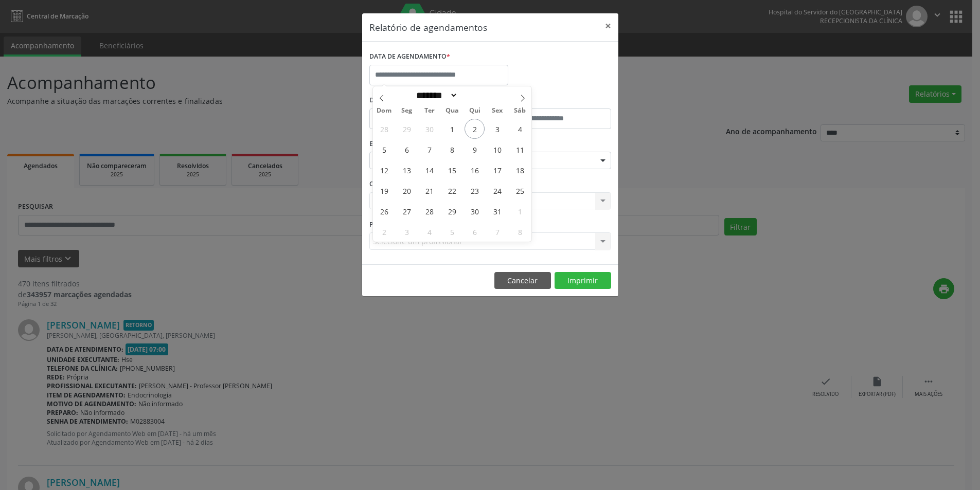  I want to click on span: Novembro 6, 2025, so click(474, 232).